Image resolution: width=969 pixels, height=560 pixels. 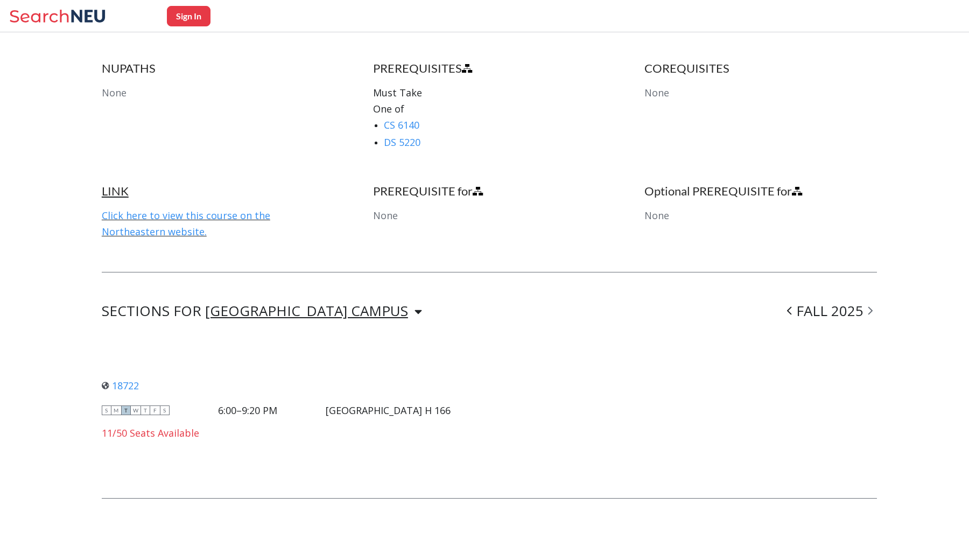 I want to click on div: 11/50 Seats Available, so click(x=276, y=433).